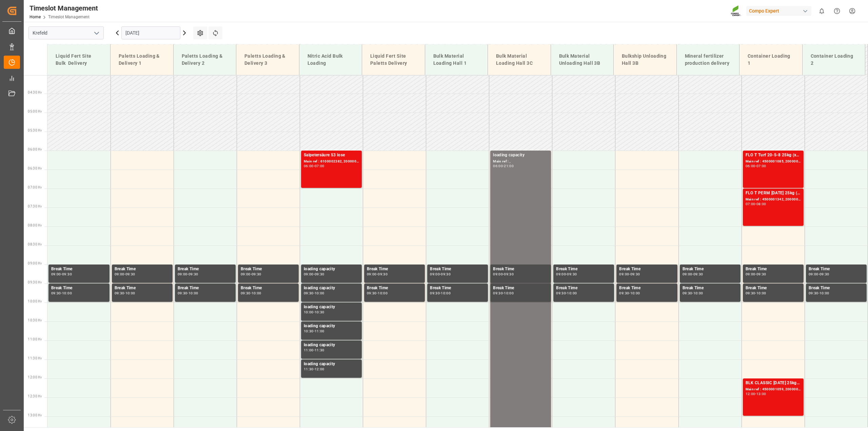  What do you see at coordinates (35, 226) in the screenshot?
I see `span: 08:00 Hr` at bounding box center [35, 226].